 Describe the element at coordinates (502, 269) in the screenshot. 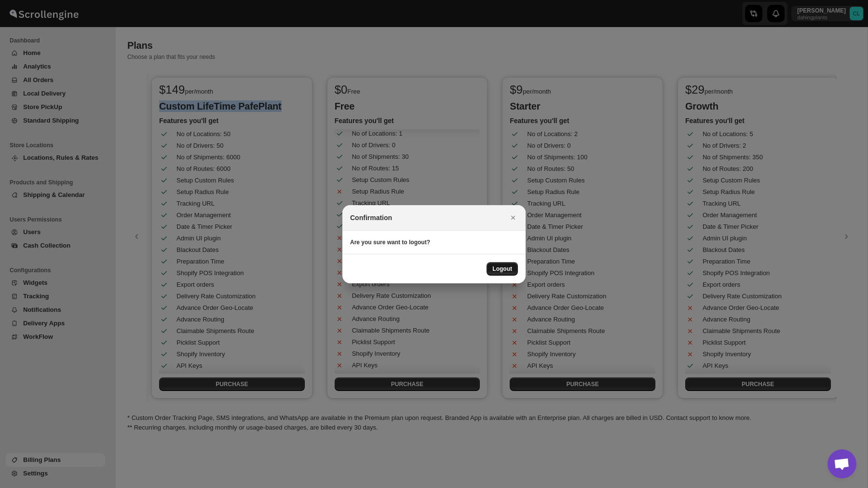

I see `span: Logout` at that location.